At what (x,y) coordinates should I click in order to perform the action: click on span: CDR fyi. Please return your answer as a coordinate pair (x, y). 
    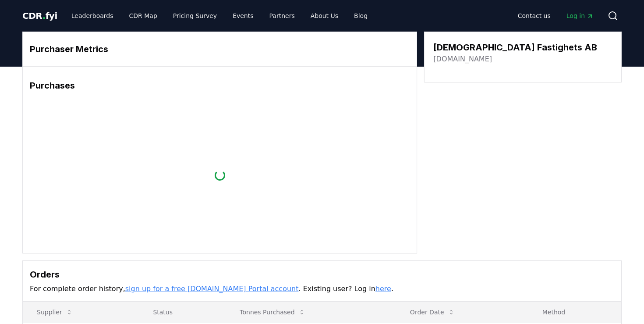
    Looking at the image, I should click on (40, 16).